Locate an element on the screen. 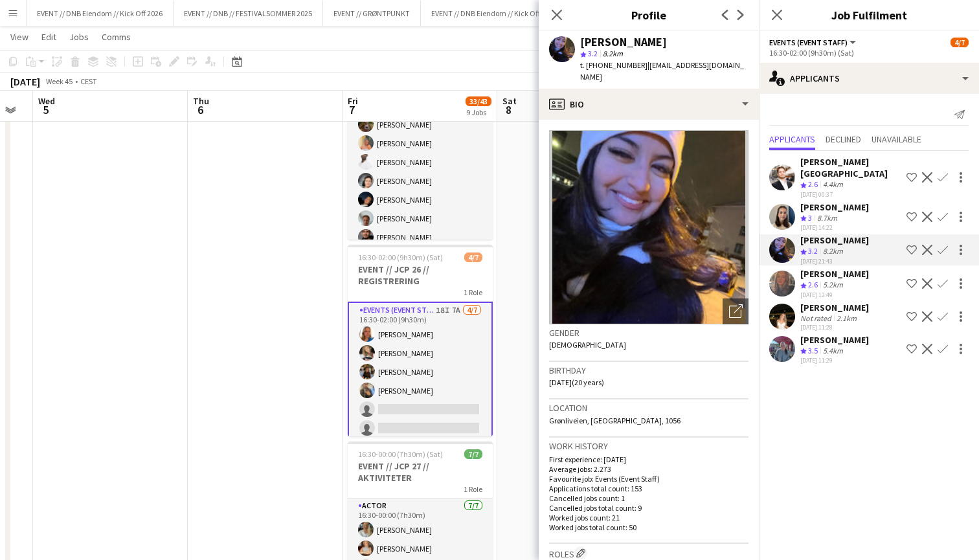  button: EVENT // DNB Eiendom // Kick Off 2026 is located at coordinates (100, 13).